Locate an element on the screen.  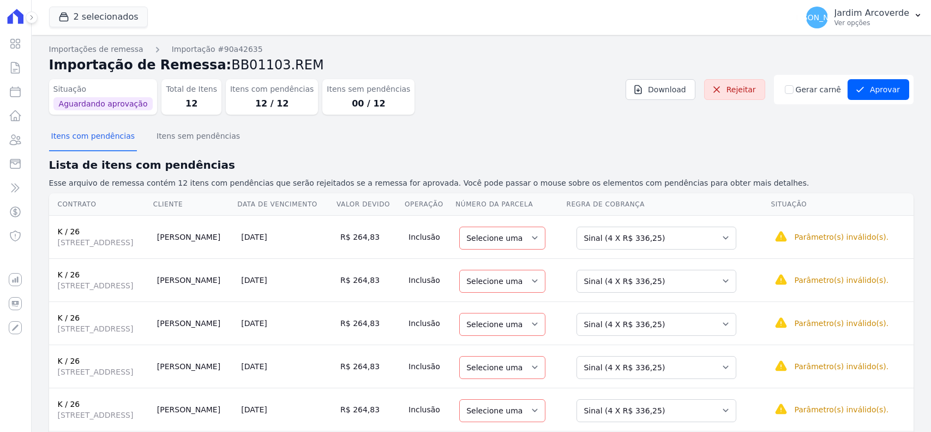
dt: Total de Itens is located at coordinates (191, 89).